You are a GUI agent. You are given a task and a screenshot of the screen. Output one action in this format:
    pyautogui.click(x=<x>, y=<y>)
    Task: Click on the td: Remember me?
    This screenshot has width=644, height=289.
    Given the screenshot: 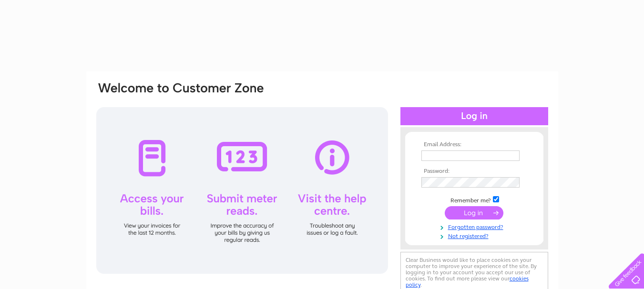 What is the action you would take?
    pyautogui.click(x=474, y=199)
    